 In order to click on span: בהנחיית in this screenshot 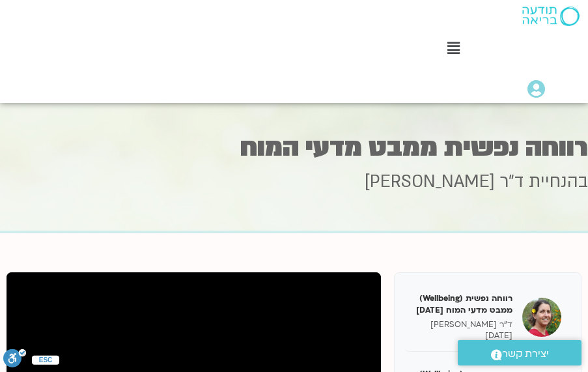, I will do `click(558, 182)`.